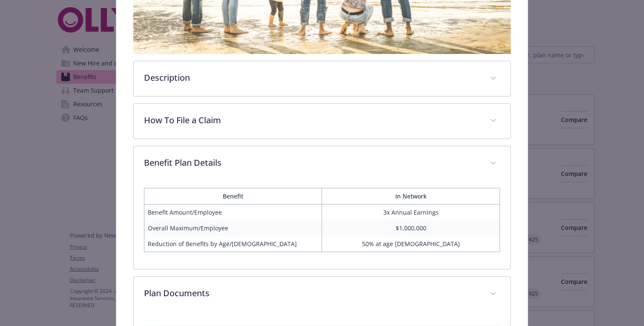 Image resolution: width=644 pixels, height=326 pixels. I want to click on td: Overall Maximum/Employee, so click(233, 228).